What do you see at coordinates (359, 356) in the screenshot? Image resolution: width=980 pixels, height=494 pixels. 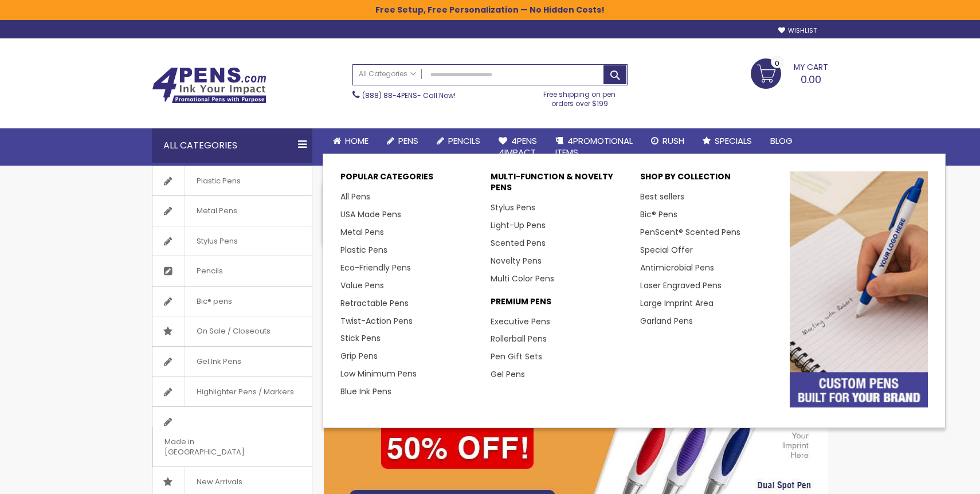 I see `a: Grip Pens` at bounding box center [359, 356].